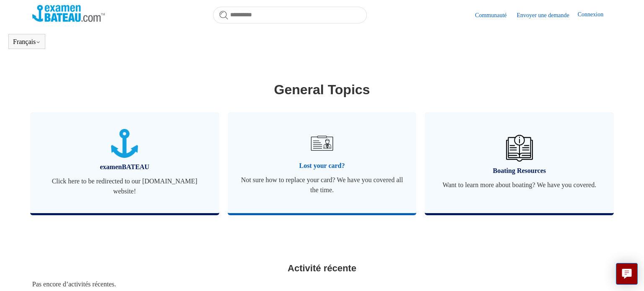 The height and width of the screenshot is (291, 644). What do you see at coordinates (322, 268) in the screenshot?
I see `h2: Activité récente` at bounding box center [322, 268].